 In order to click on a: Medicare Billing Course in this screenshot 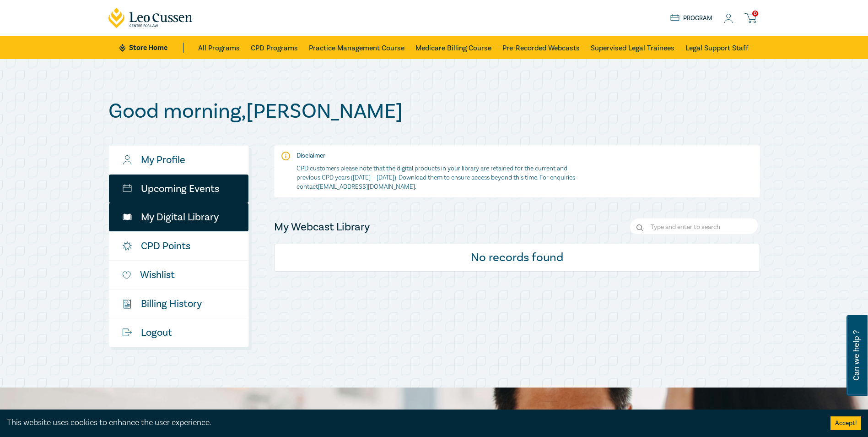, I will do `click(453, 48)`.